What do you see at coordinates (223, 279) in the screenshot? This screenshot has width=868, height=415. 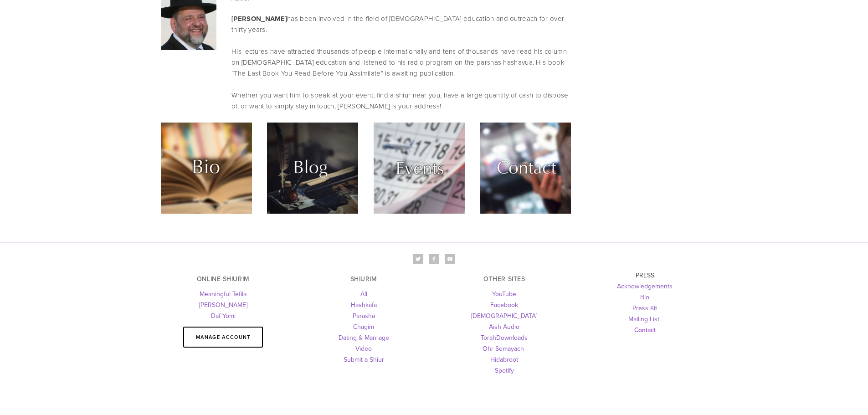 I see `h3: ONLINE SHIURIM` at bounding box center [223, 279].